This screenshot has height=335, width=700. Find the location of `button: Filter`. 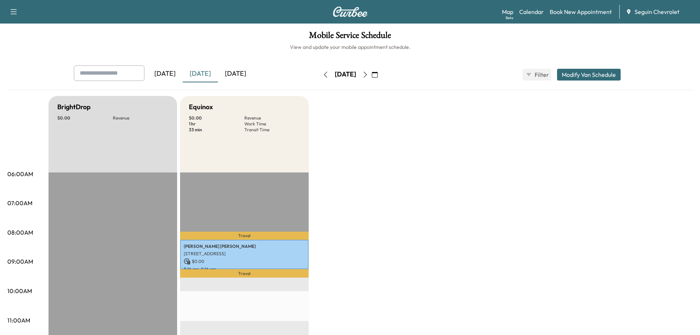

button: Filter is located at coordinates (537, 75).